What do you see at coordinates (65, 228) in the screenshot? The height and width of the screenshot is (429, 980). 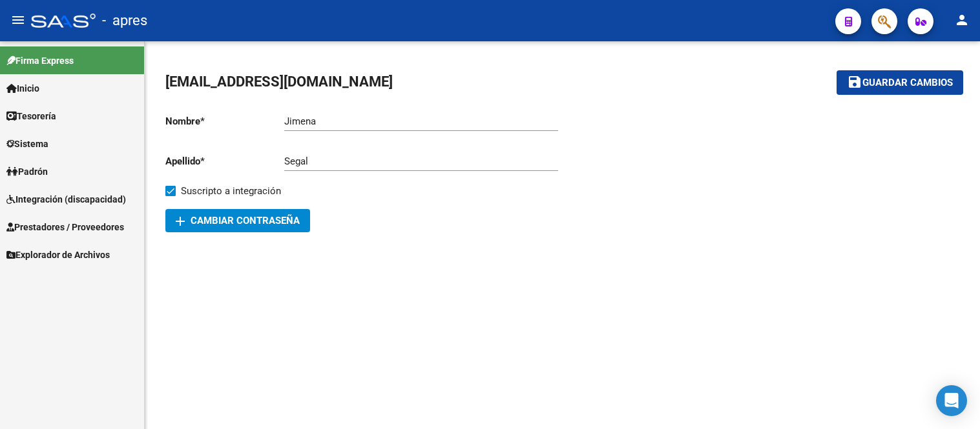 I see `span: Prestadores / Proveedores` at bounding box center [65, 228].